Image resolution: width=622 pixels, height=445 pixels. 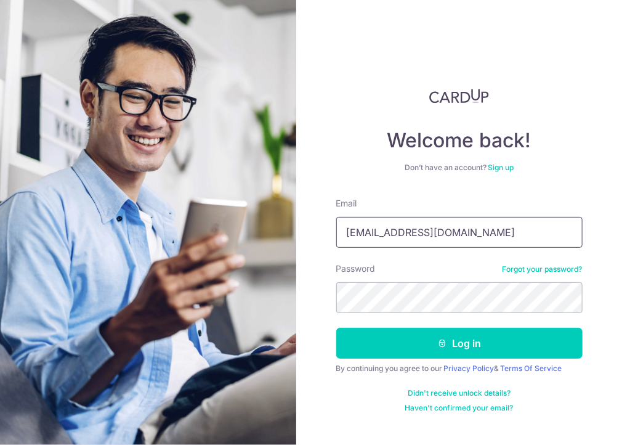 What do you see at coordinates (459, 96) in the screenshot?
I see `img: CardUp Logo` at bounding box center [459, 96].